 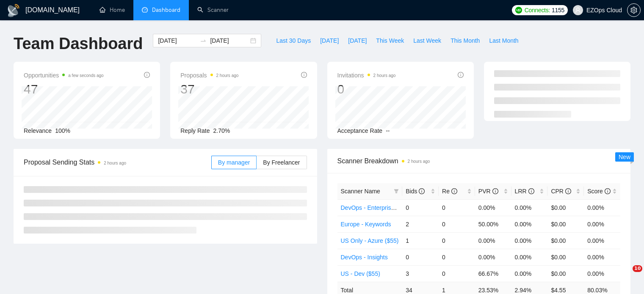 I want to click on span: setting, so click(x=634, y=10).